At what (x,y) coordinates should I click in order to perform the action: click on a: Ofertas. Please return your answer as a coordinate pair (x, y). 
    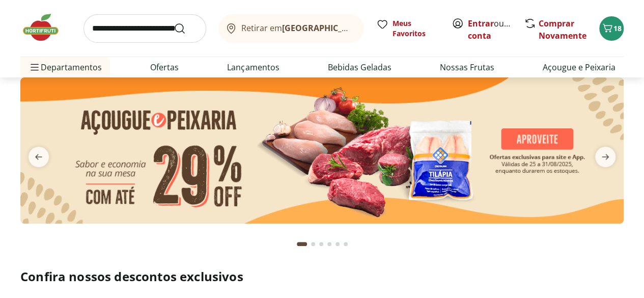
    Looking at the image, I should click on (164, 67).